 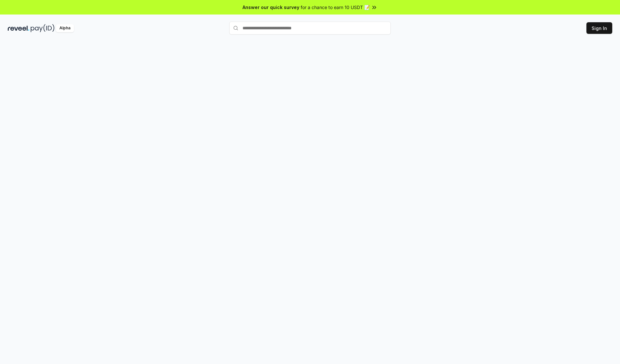 What do you see at coordinates (18, 28) in the screenshot?
I see `img: reveel_dark` at bounding box center [18, 28].